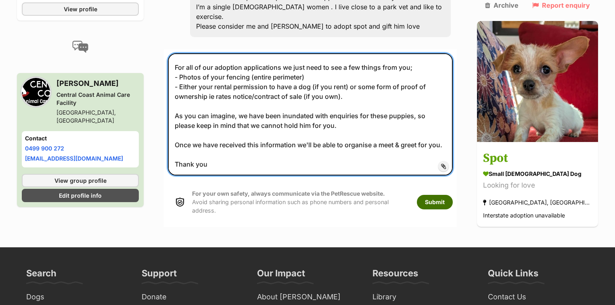  Describe the element at coordinates (423, 297) in the screenshot. I see `a: Library` at that location.